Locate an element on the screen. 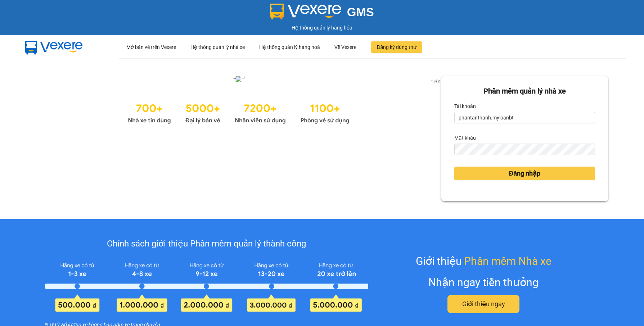  span: Giới thiệu ngay is located at coordinates (483, 305).